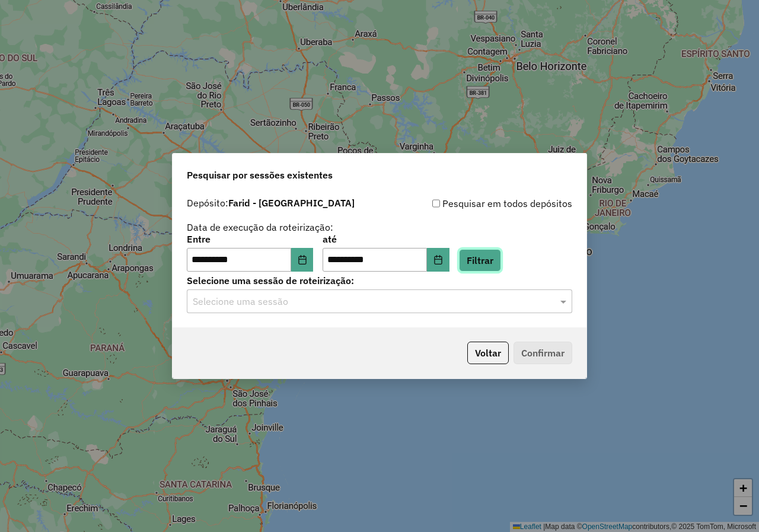 The width and height of the screenshot is (759, 532). Describe the element at coordinates (260, 227) in the screenshot. I see `label: Data de execução da roteirização:` at that location.